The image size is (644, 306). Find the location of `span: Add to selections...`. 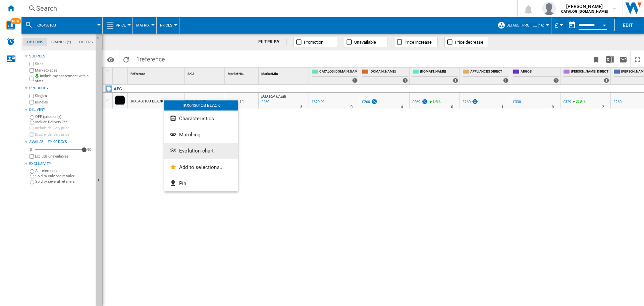

span: Add to selections... is located at coordinates (201, 167).